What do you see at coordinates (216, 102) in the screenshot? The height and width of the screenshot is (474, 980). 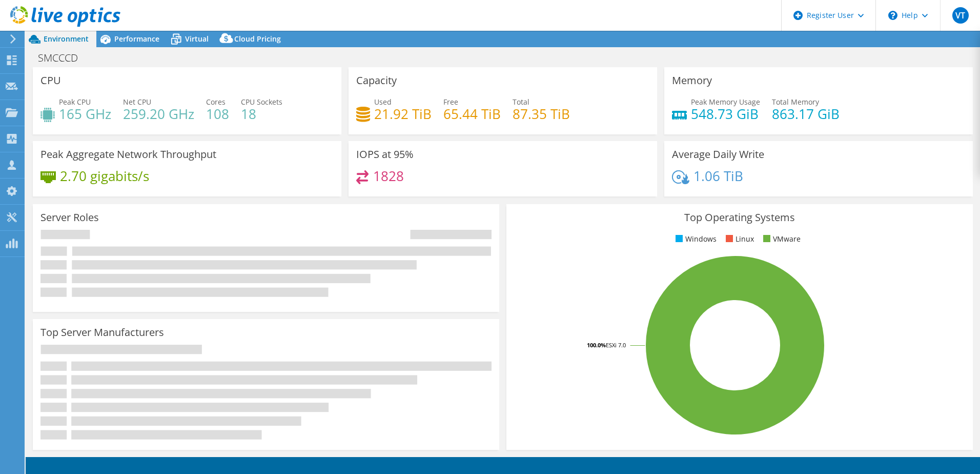 I see `span: Cores` at bounding box center [216, 102].